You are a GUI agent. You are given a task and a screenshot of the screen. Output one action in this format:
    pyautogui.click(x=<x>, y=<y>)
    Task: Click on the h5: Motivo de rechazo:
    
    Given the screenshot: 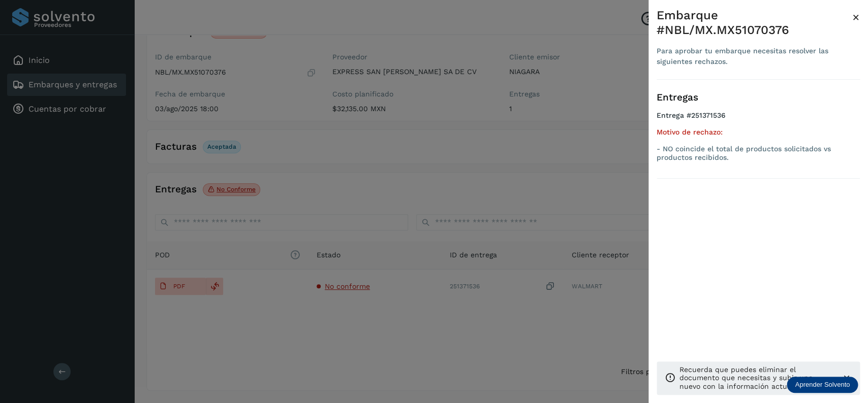 What is the action you would take?
    pyautogui.click(x=758, y=132)
    